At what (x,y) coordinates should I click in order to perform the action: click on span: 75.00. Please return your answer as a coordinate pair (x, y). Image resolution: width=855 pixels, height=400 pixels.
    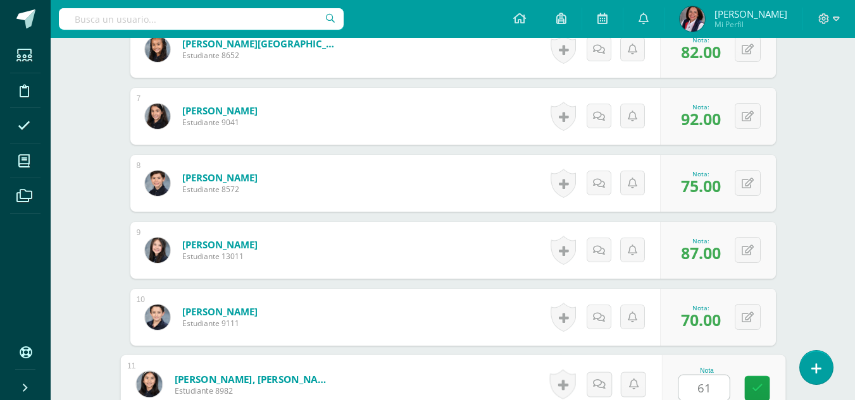
    Looking at the image, I should click on (700, 186).